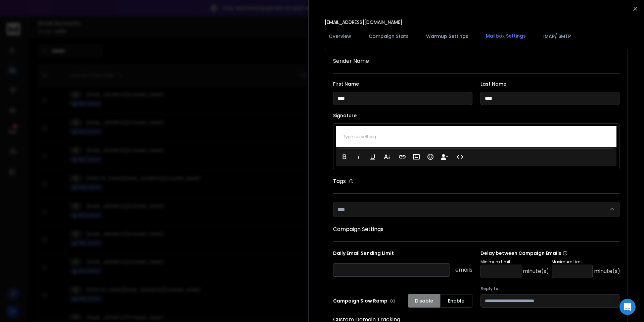  I want to click on button: Italic (Ctrl+I), so click(359, 157).